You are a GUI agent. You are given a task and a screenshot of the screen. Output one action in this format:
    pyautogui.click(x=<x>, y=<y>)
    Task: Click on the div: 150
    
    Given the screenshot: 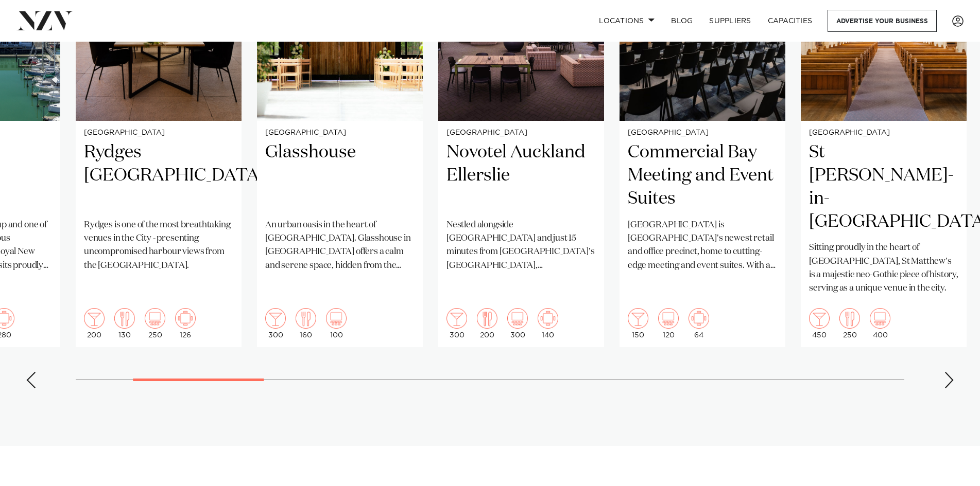 What is the action you would take?
    pyautogui.click(x=638, y=324)
    